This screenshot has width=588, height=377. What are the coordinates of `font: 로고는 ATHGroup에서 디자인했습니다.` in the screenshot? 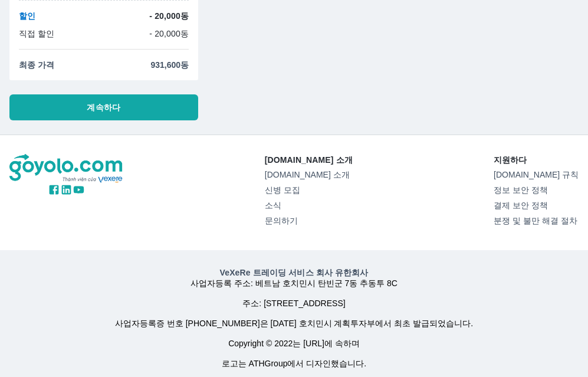 It's located at (294, 364).